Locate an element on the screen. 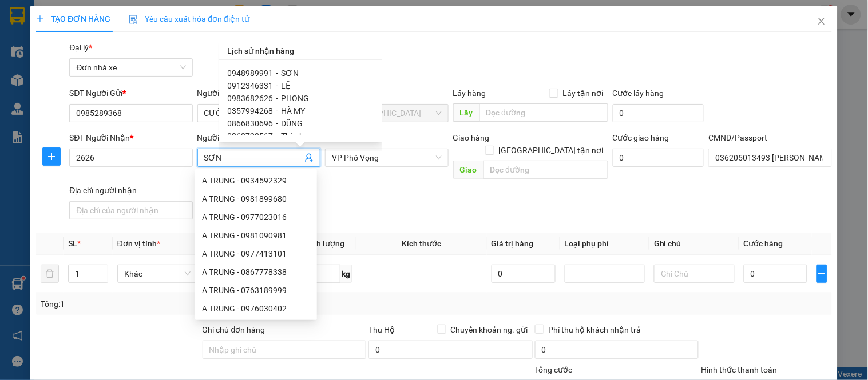  span: Giao is located at coordinates (468, 170).